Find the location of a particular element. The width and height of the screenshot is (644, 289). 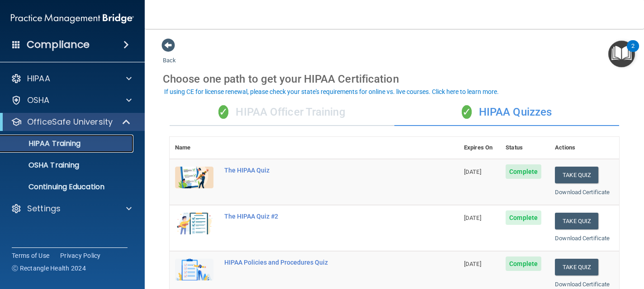

div: 2 is located at coordinates (633, 52).